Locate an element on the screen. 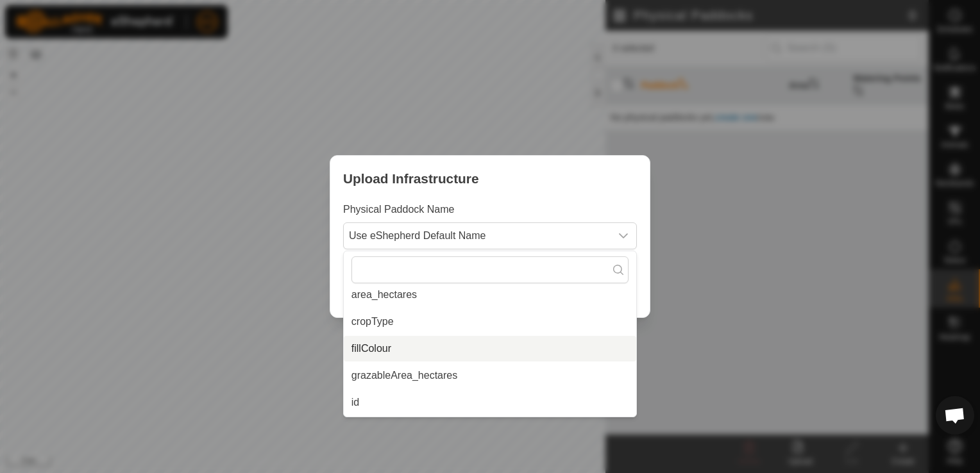 This screenshot has width=980, height=473. span: Upload Infrastructure is located at coordinates (411, 179).